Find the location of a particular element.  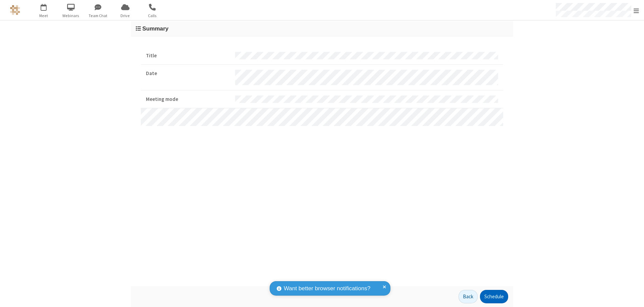

strong: Date is located at coordinates (188, 73).